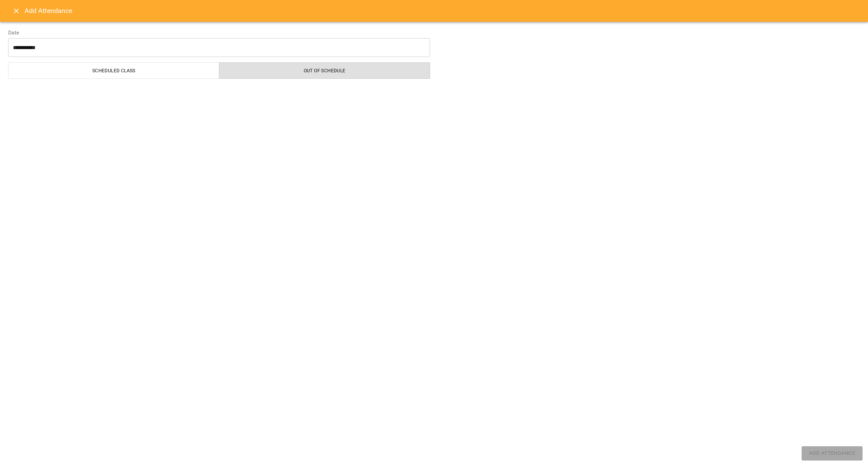  I want to click on label: Date, so click(219, 33).